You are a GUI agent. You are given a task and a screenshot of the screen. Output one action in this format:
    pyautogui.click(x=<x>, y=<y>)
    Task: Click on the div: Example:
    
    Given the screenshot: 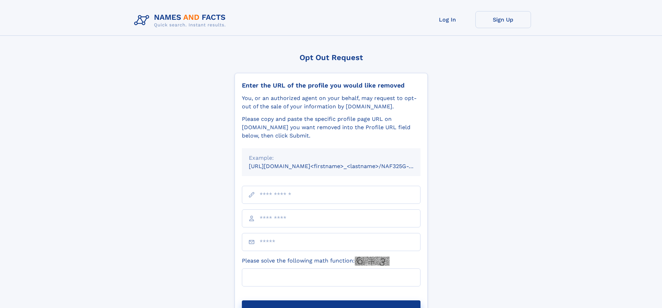 What is the action you would take?
    pyautogui.click(x=331, y=158)
    